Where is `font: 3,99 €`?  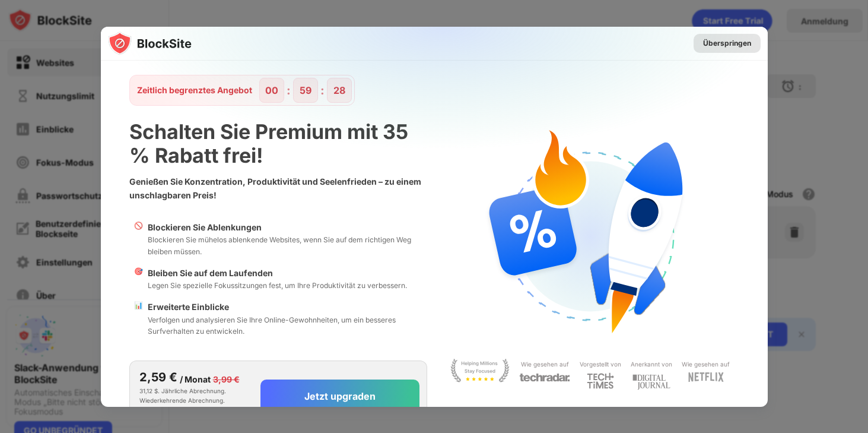
font: 3,99 € is located at coordinates (226, 379).